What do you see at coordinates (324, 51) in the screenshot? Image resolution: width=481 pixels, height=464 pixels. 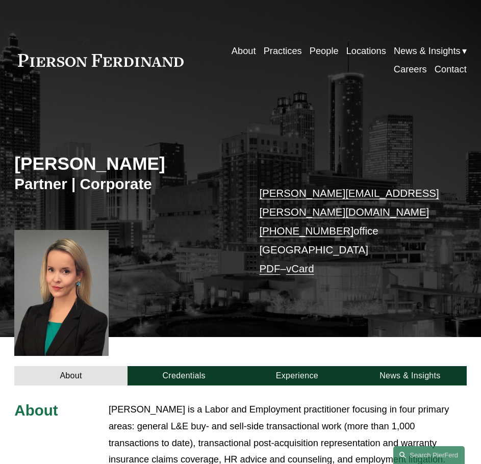 I see `a: People` at bounding box center [324, 51].